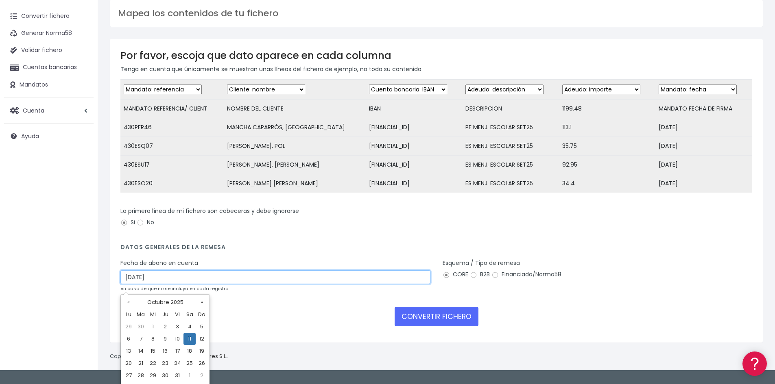 The image size is (775, 384). Describe the element at coordinates (165, 364) in the screenshot. I see `td: 23` at that location.